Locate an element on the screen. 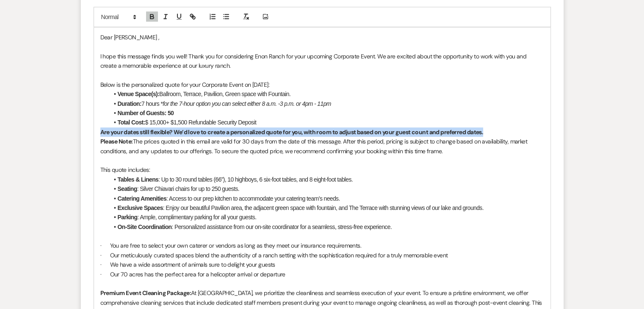  p: · You are free to select your own caterer or vendors as long as they meet our insurance requireme... is located at coordinates (322, 245).